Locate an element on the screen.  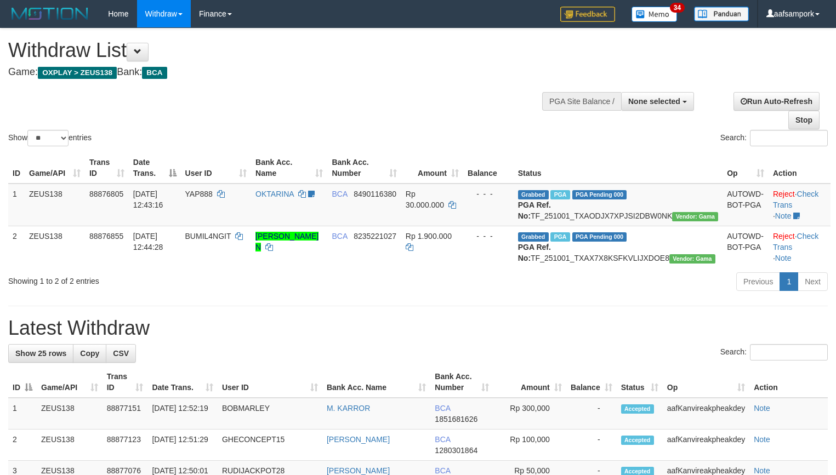
img: Button%20Memo.svg is located at coordinates (655, 14).